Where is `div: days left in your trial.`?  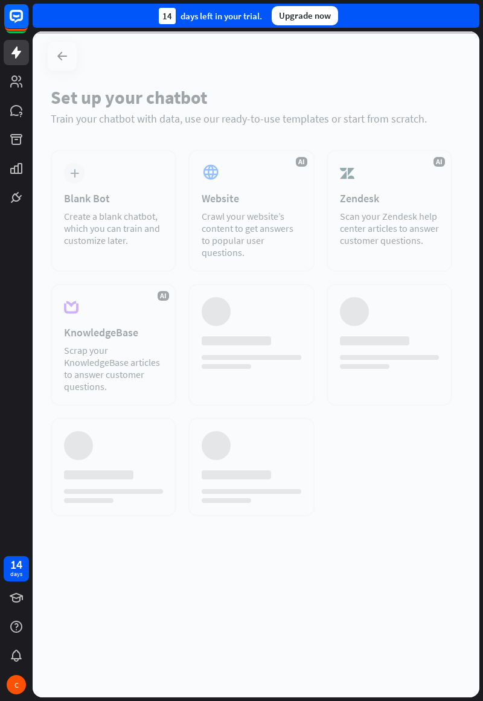
div: days left in your trial. is located at coordinates (210, 16).